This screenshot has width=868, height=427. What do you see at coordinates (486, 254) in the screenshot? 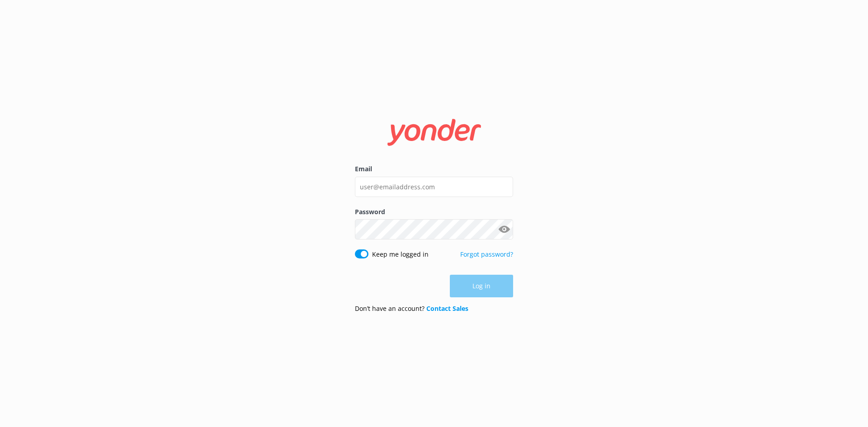
I see `a: Forgot password?` at bounding box center [486, 254].